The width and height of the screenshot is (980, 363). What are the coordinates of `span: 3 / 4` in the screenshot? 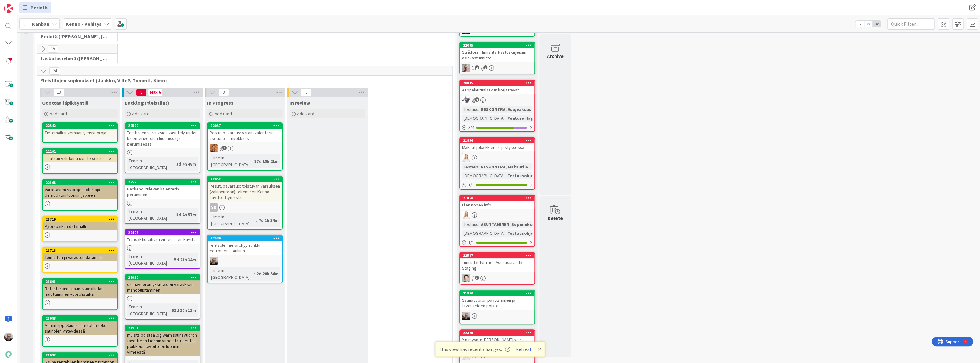 It's located at (471, 127).